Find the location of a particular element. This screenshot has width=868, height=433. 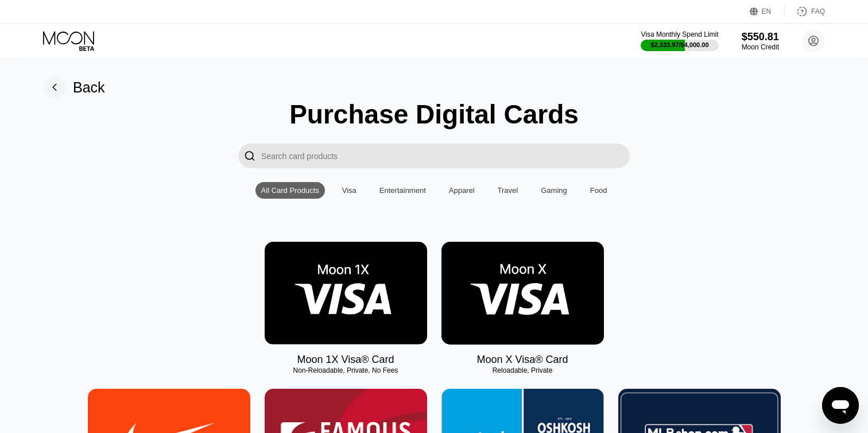

div: Moon Credit is located at coordinates (760, 47).